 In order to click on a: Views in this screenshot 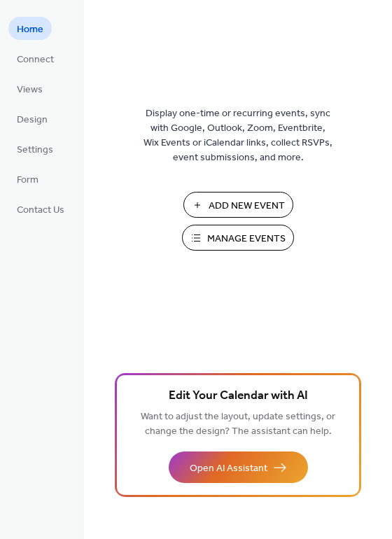, I will do `click(30, 88)`.